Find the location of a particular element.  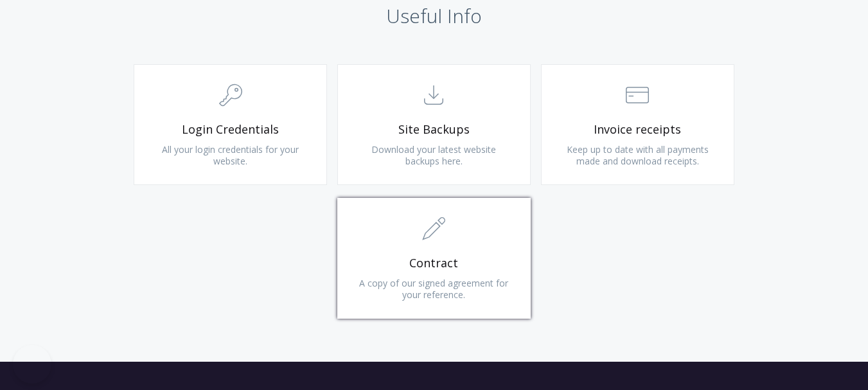

span: Login Credentials is located at coordinates (230, 129).